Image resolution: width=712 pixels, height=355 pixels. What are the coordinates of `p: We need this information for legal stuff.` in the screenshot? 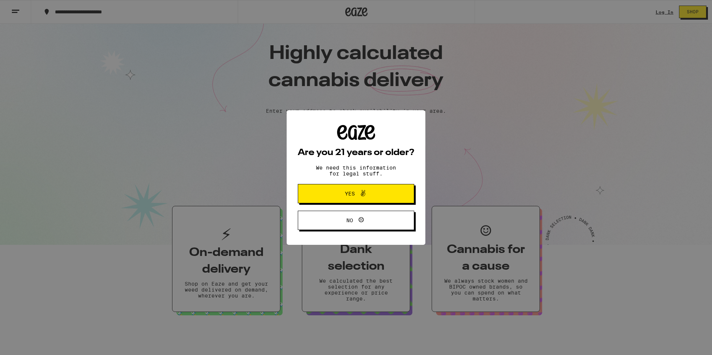 It's located at (356, 171).